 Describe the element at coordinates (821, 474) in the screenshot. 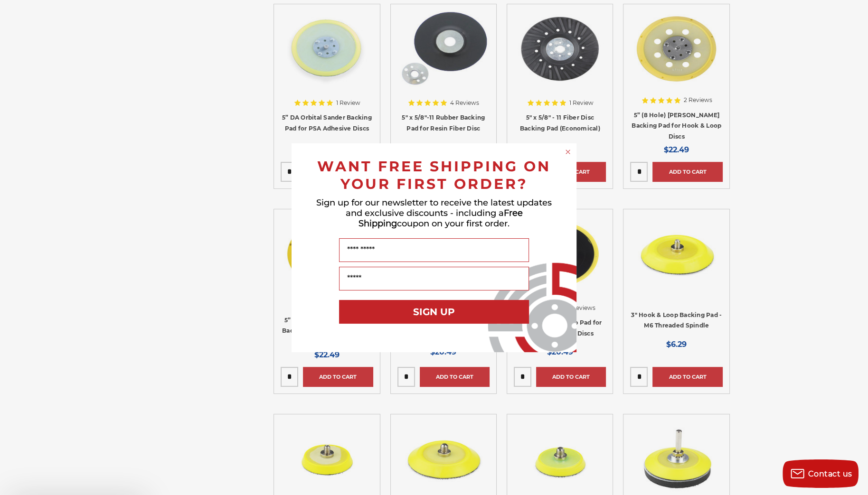

I see `button: Contact us` at that location.